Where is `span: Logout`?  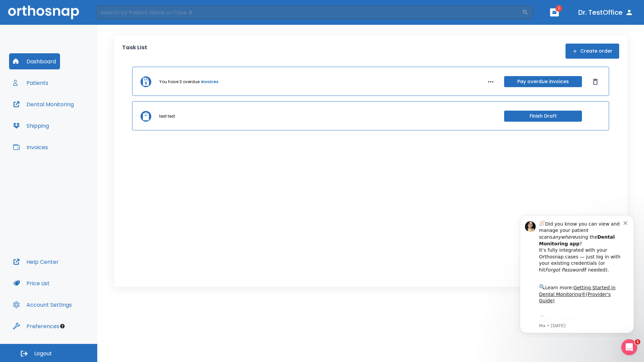
span: Logout is located at coordinates (43, 354).